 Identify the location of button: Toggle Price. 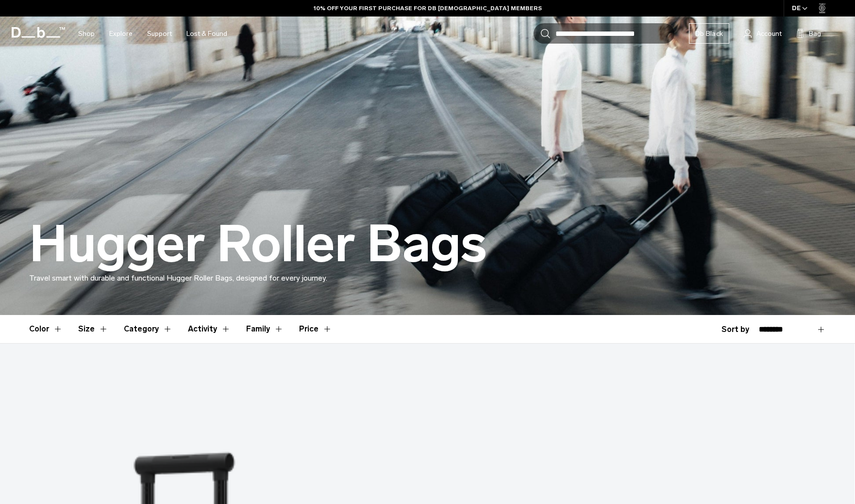
(316, 329).